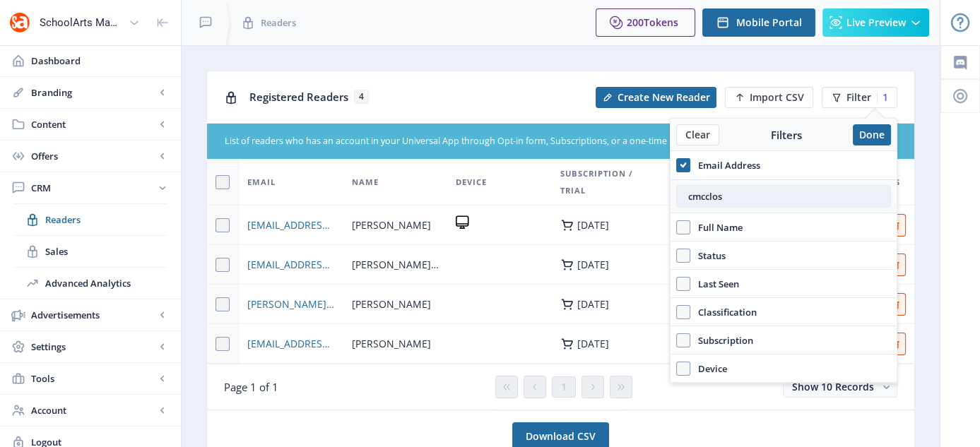 This screenshot has width=980, height=447. I want to click on span: Full Name, so click(716, 227).